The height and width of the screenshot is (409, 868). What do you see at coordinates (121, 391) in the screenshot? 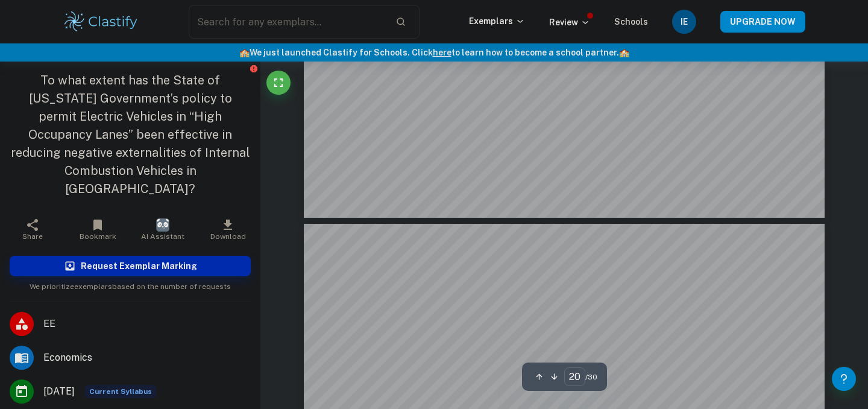
I see `div: This exemplar is based on the current syllabus. Feel free to refer to it for inspiration/ideas wh...` at bounding box center [121, 391].